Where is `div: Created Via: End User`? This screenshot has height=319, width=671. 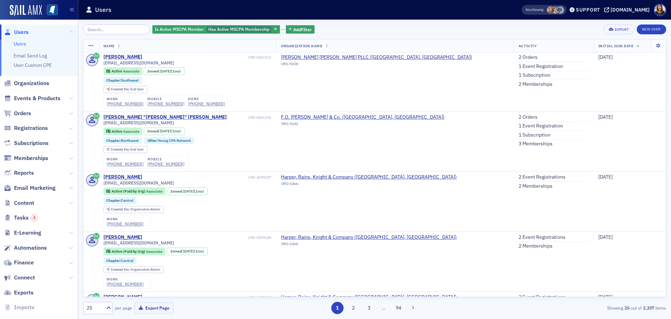 div: Created Via: End User is located at coordinates (126, 149).